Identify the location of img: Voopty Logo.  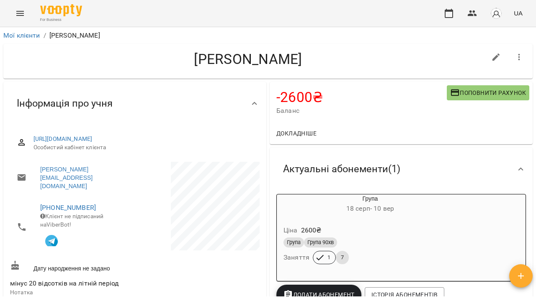
(61, 10).